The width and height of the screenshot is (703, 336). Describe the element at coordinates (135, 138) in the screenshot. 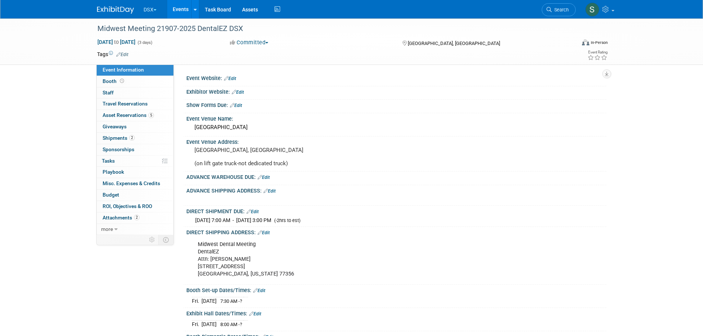

I see `a: Shipments2` at that location.